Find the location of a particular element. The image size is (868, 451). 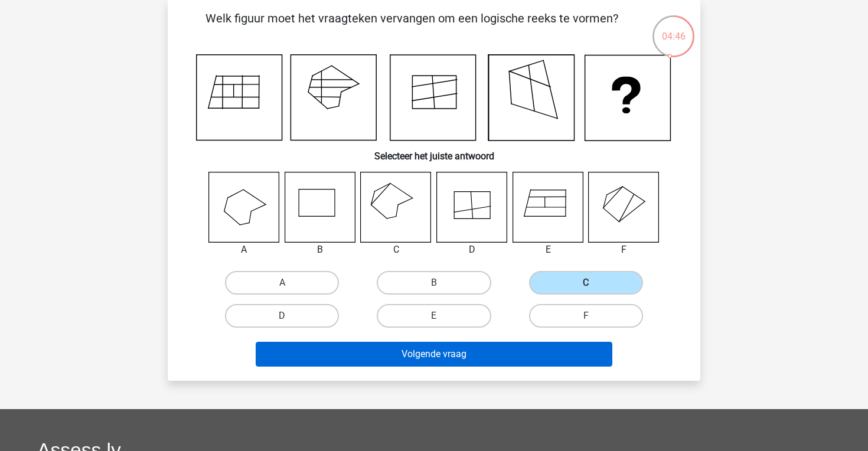

div: B is located at coordinates (320, 250).